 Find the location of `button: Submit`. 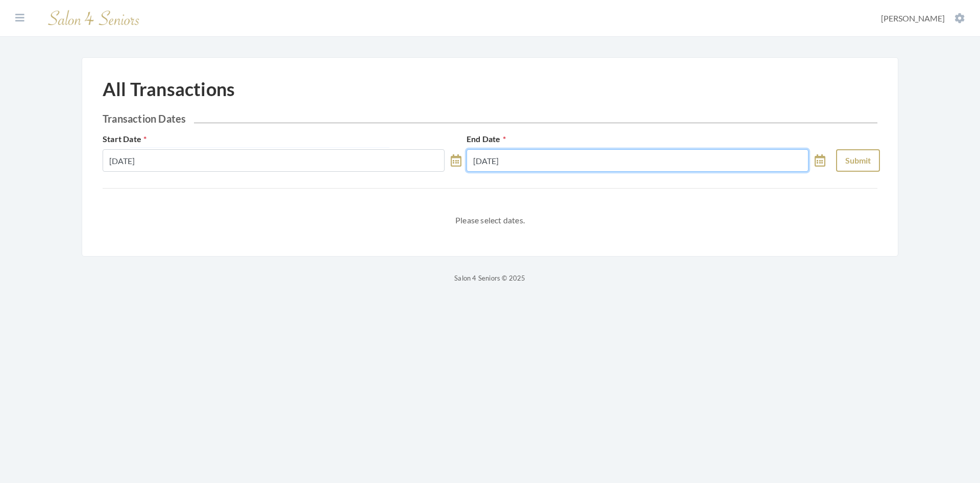

button: Submit is located at coordinates (858, 160).